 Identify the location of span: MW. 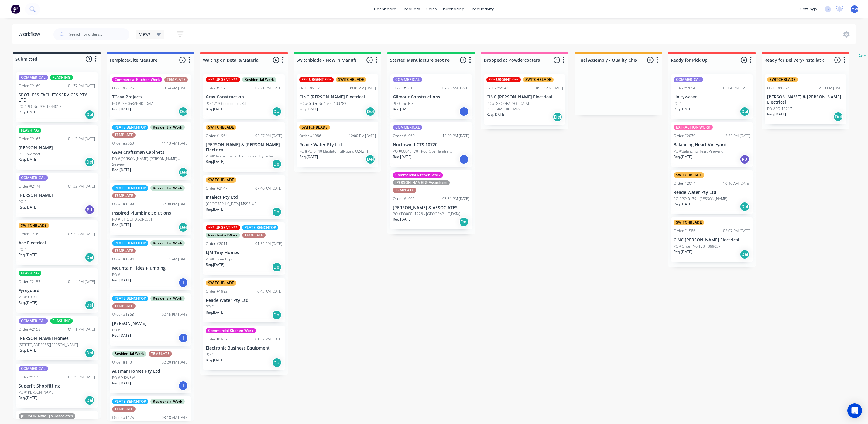
(855, 9).